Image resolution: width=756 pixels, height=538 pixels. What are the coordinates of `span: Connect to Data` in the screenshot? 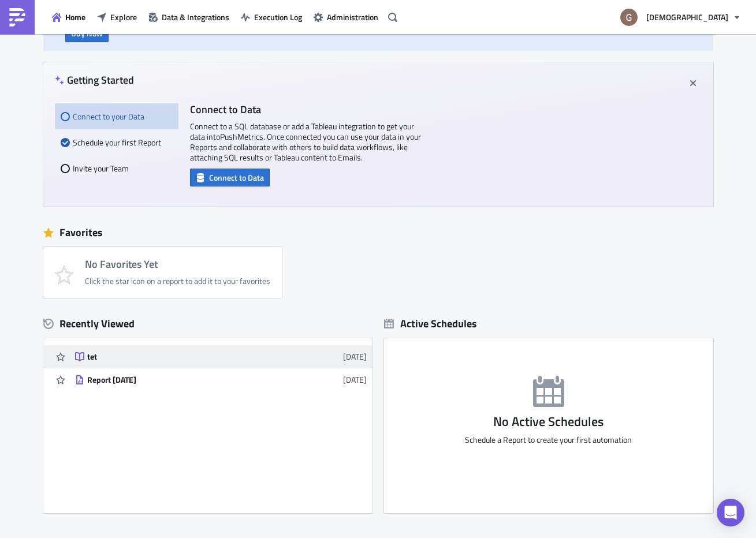 It's located at (236, 178).